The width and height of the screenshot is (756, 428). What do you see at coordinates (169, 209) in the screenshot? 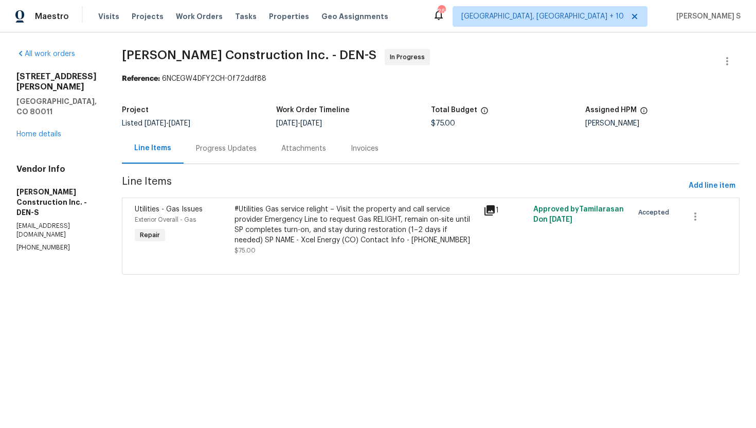
I see `span: Utilities - Gas Issues` at bounding box center [169, 209].